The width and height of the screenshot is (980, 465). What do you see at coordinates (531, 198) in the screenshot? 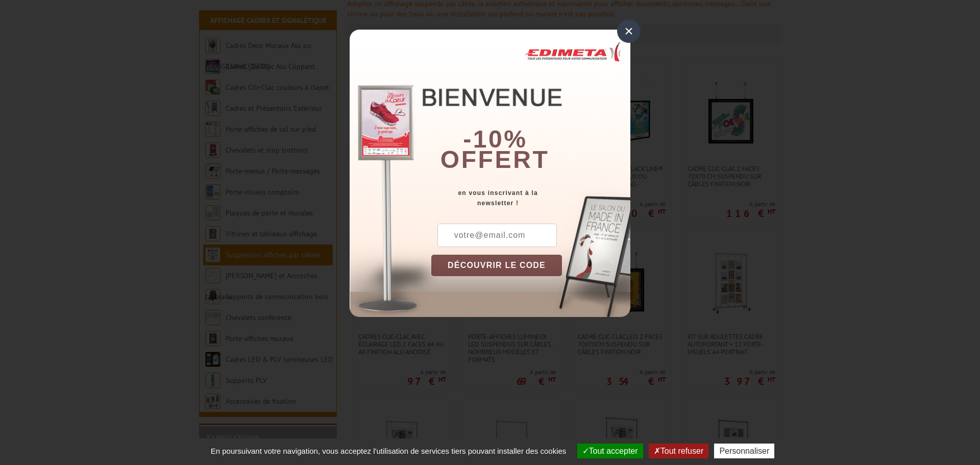
I see `div: en vous inscrivant à la newsletter !` at bounding box center [531, 198].